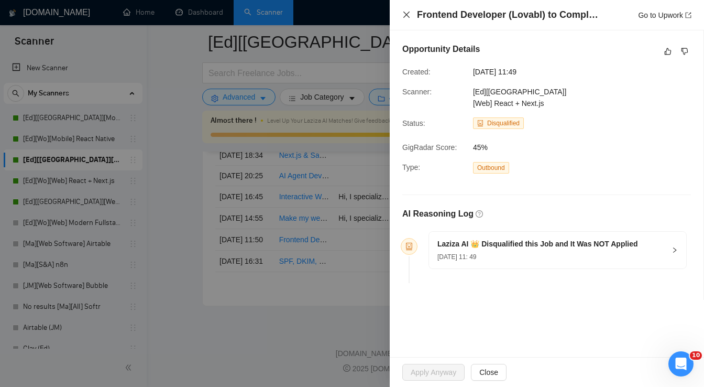 Image resolution: width=704 pixels, height=387 pixels. Describe the element at coordinates (538, 244) in the screenshot. I see `h5: Laziza AI 👑 Disqualified this Job and It Was NOT Applied` at that location.